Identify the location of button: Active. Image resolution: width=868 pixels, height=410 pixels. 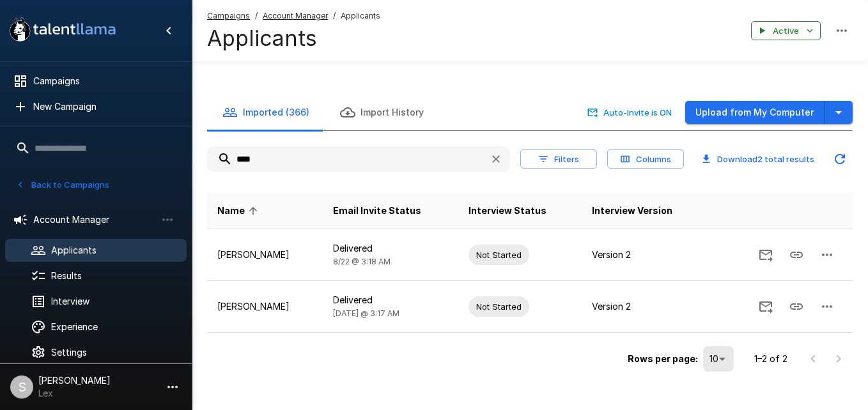
(785, 31).